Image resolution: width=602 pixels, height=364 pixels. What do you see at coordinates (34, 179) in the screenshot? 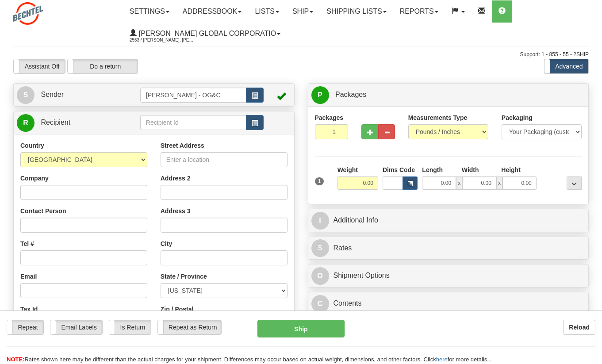
I see `label: Company` at bounding box center [34, 179].